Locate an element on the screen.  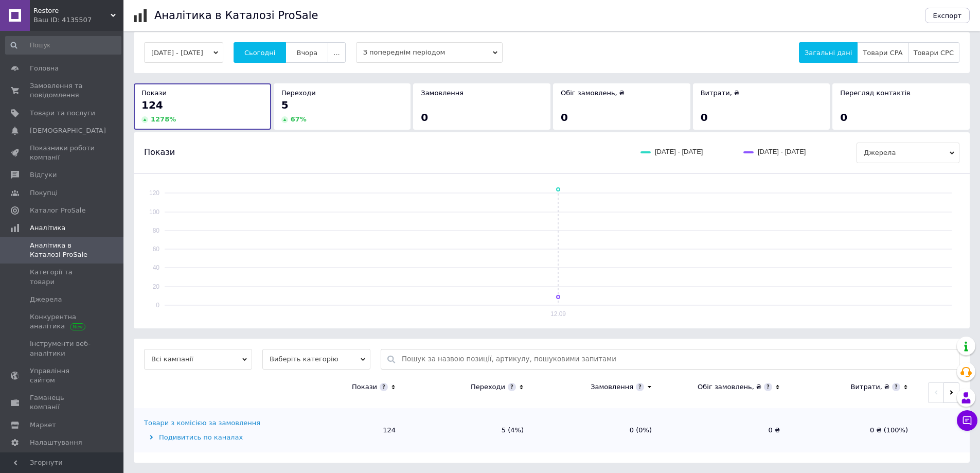
span: Вчора is located at coordinates (307, 53).